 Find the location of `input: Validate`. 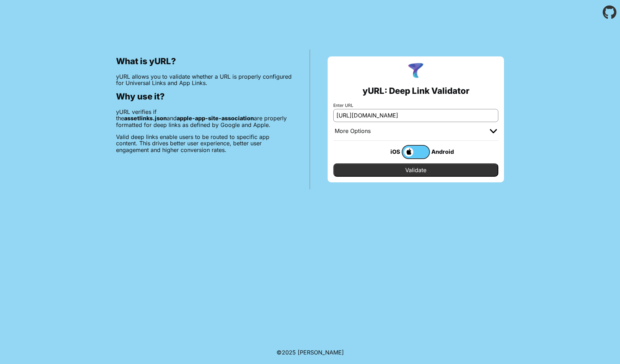

input: Validate is located at coordinates (416, 170).